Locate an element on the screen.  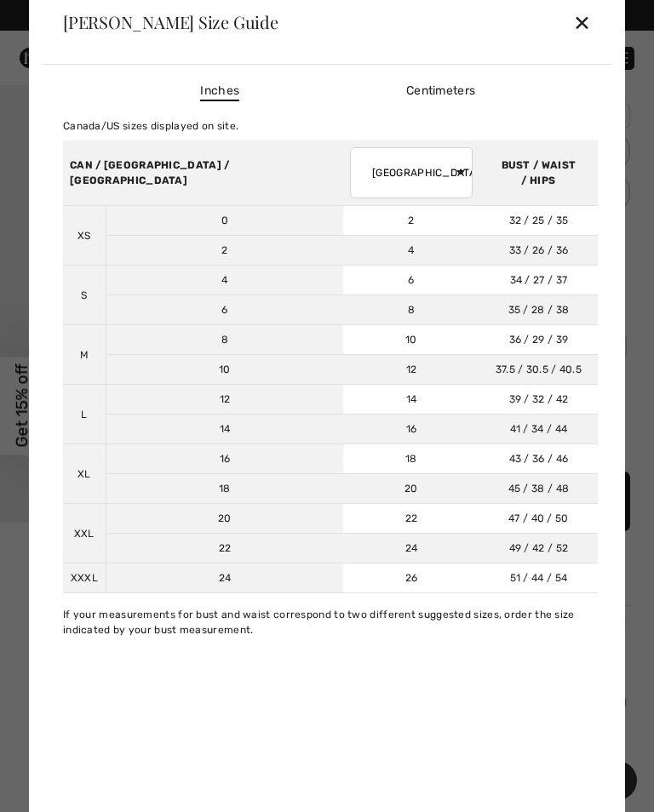
span: 36 / 29 / 39 is located at coordinates (539, 339).